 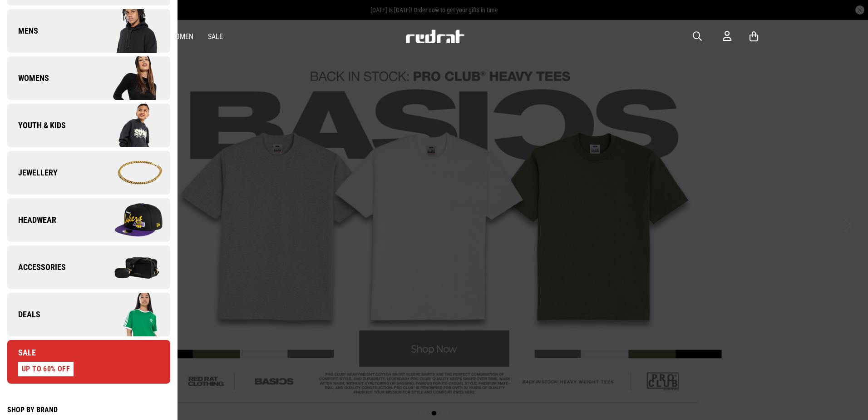 I want to click on a: Sale, so click(x=216, y=37).